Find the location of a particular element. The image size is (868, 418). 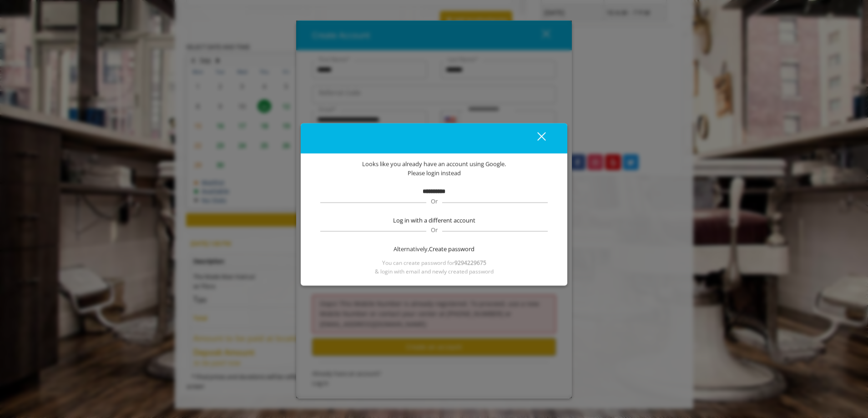

div: Alternatively, is located at coordinates (434, 249).